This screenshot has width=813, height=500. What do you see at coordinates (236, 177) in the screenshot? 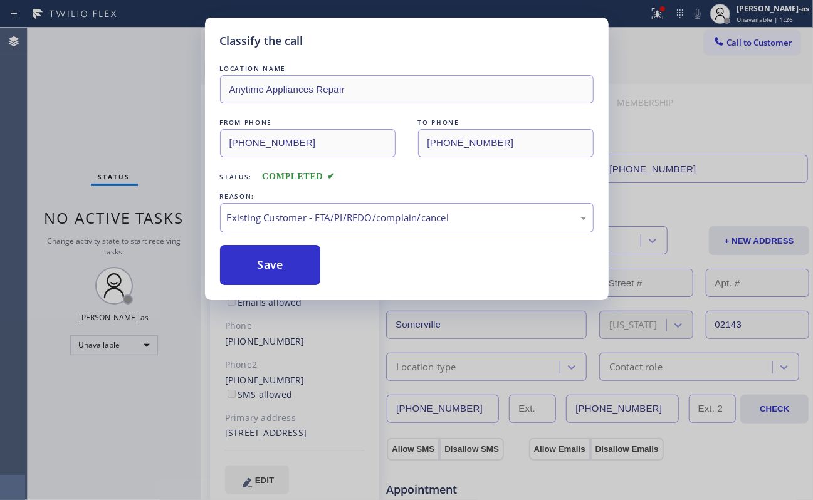
I see `span: Status:` at bounding box center [236, 177].